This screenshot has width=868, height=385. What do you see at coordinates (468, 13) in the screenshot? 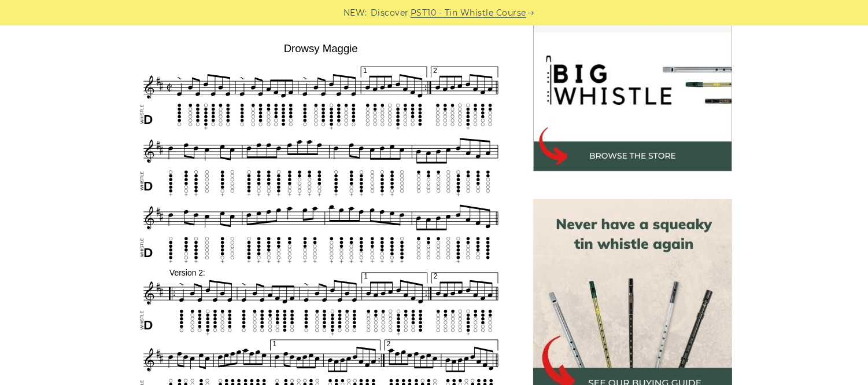
I see `a: PST10 - Tin Whistle Course` at bounding box center [468, 13].